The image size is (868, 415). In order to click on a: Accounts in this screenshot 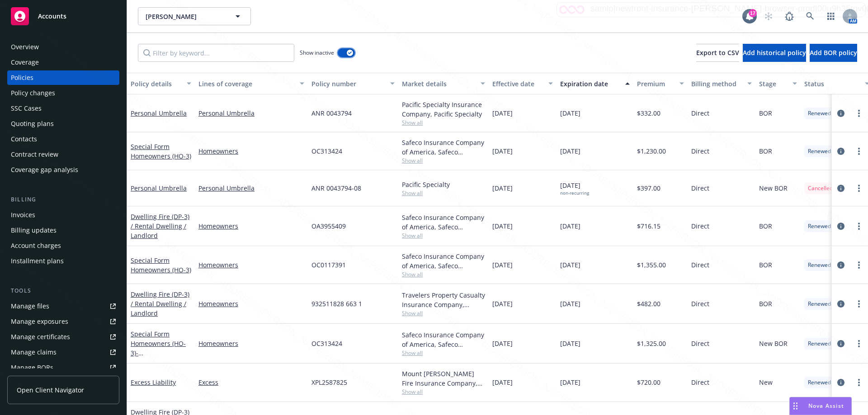, I will do `click(64, 17)`.